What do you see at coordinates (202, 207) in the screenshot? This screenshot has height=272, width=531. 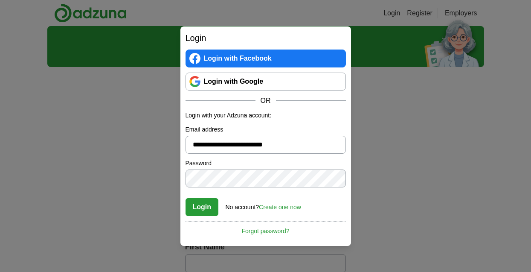 I see `button: Login` at bounding box center [202, 207].